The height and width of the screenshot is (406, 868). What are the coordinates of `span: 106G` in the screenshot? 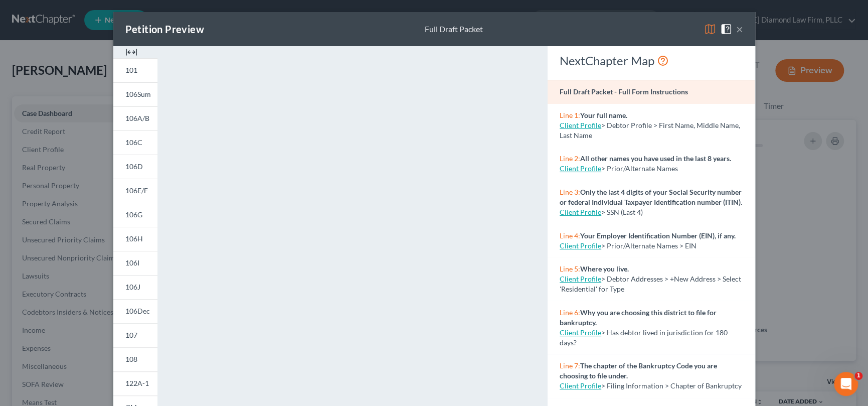 It's located at (134, 214).